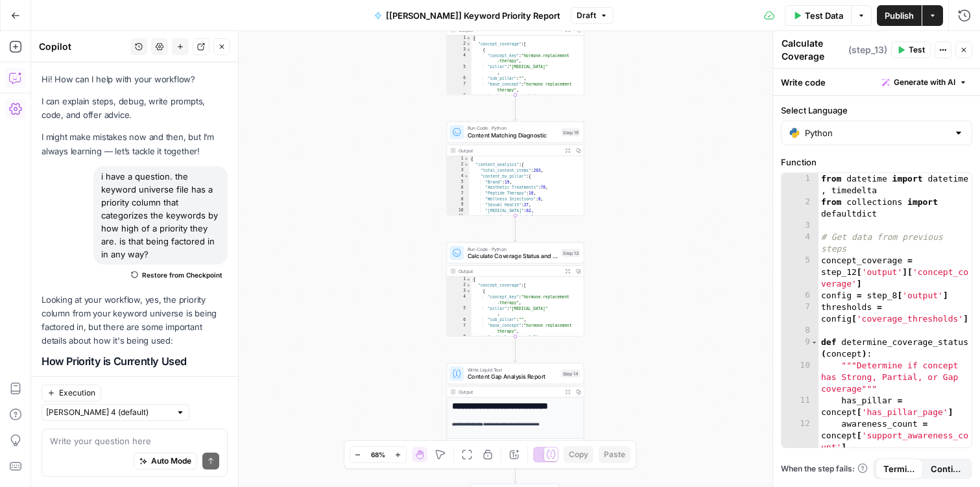  Describe the element at coordinates (378, 455) in the screenshot. I see `span: 68%` at that location.